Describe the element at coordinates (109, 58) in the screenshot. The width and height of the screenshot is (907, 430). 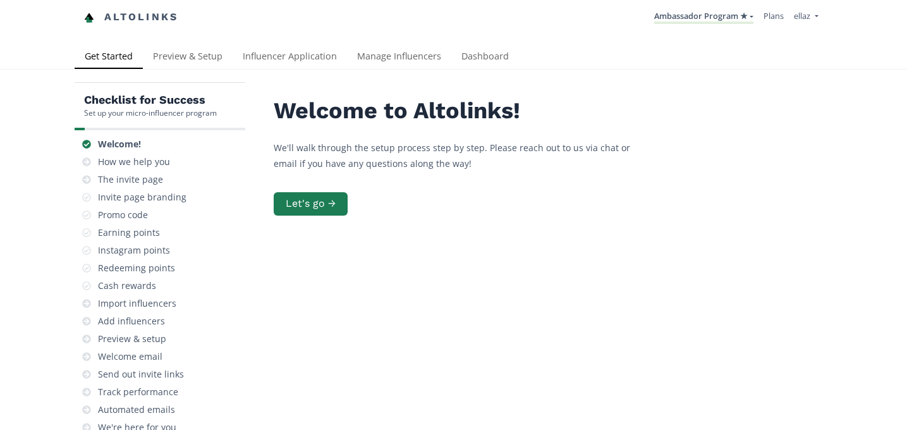
I see `a: Get Started` at that location.